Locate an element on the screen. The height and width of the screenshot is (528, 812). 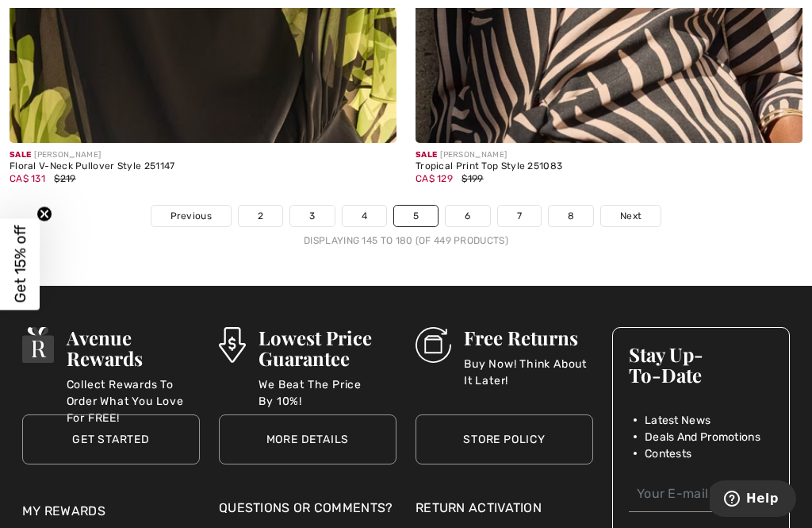
a: 3 is located at coordinates (311, 216).